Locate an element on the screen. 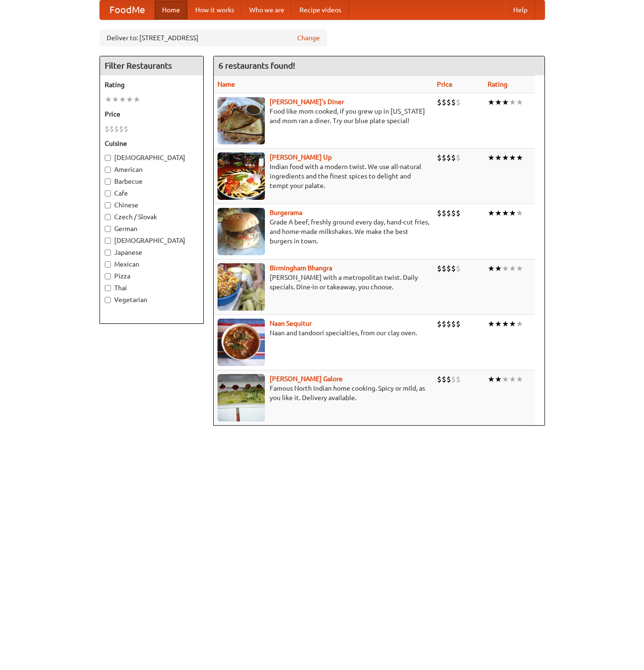 This screenshot has width=644, height=670. label: Czech / Slovak is located at coordinates (151, 217).